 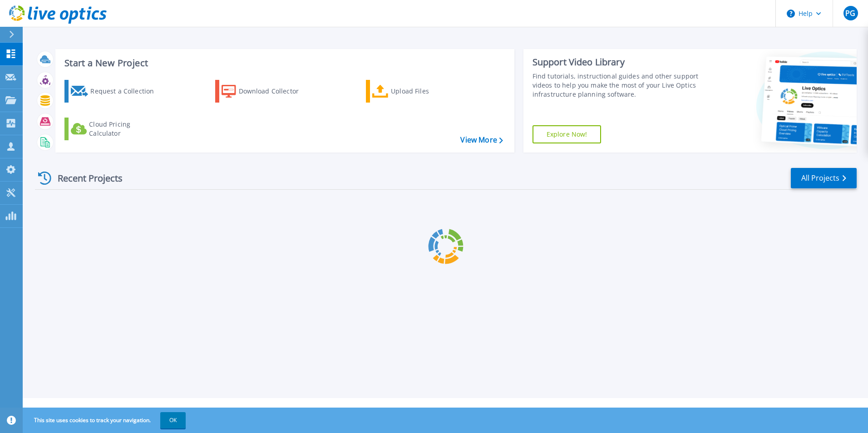 I want to click on a: All Projects, so click(x=823, y=178).